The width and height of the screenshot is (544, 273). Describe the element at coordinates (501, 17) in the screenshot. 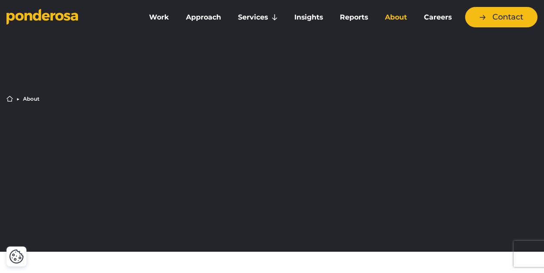

I see `a: Contact` at that location.